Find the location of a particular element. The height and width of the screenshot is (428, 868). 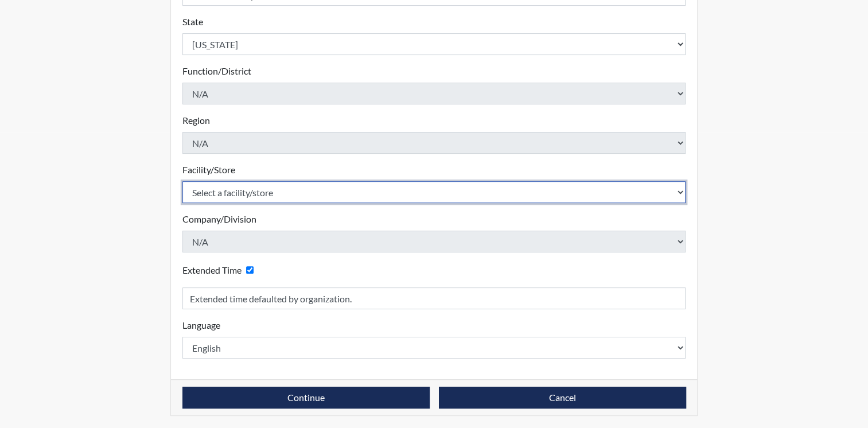

label: State is located at coordinates (193, 22).